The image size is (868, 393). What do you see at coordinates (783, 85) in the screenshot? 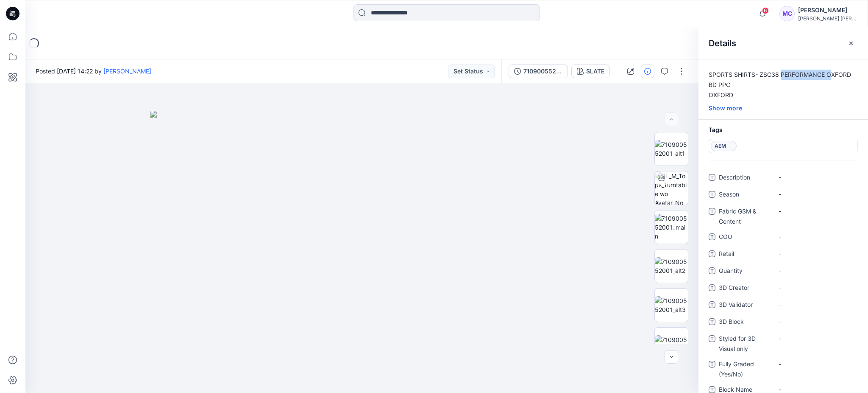
I see `p: SPORTS SHIRTS- ZSC38 PERFORMANCE OXFORD BD PPC OXFORD 100% COTTON #SLATE, #BSR BLUE, #WHITE, #NEW...` at bounding box center [783, 85].